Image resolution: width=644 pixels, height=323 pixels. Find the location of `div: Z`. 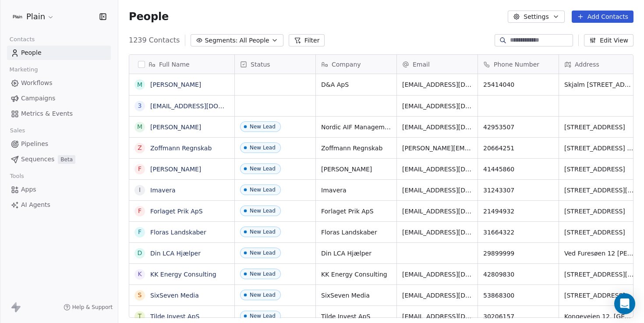

div: Z is located at coordinates (140, 148).